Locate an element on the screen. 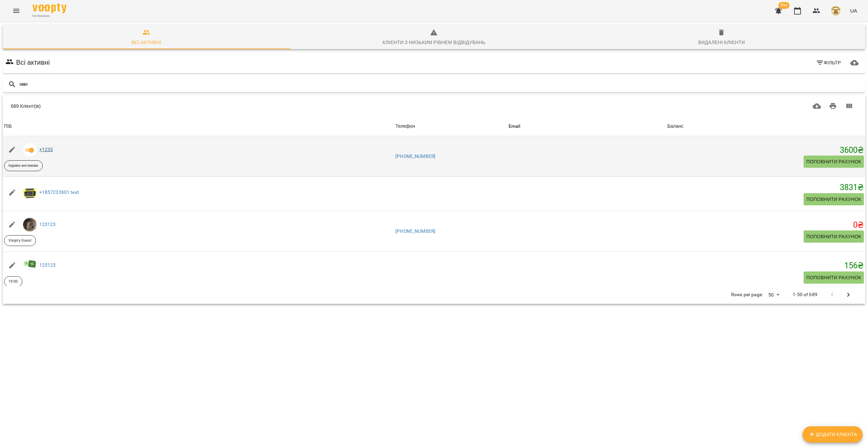 The width and height of the screenshot is (868, 448). div: Індиви англмова is located at coordinates (23, 166).